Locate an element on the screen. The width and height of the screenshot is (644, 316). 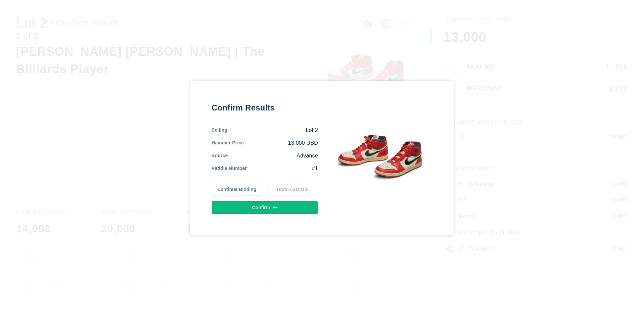
button: Continue Bidding is located at coordinates (237, 189).